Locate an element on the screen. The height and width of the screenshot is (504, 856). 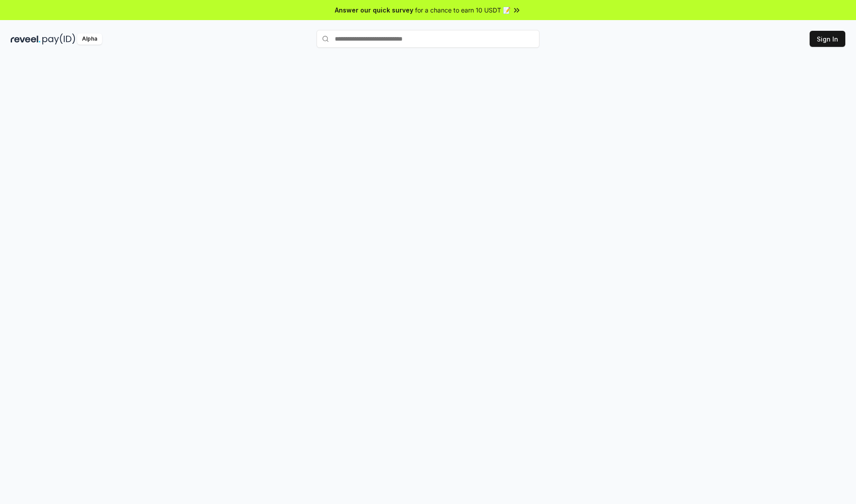
span: Answer our quick survey is located at coordinates (374, 10).